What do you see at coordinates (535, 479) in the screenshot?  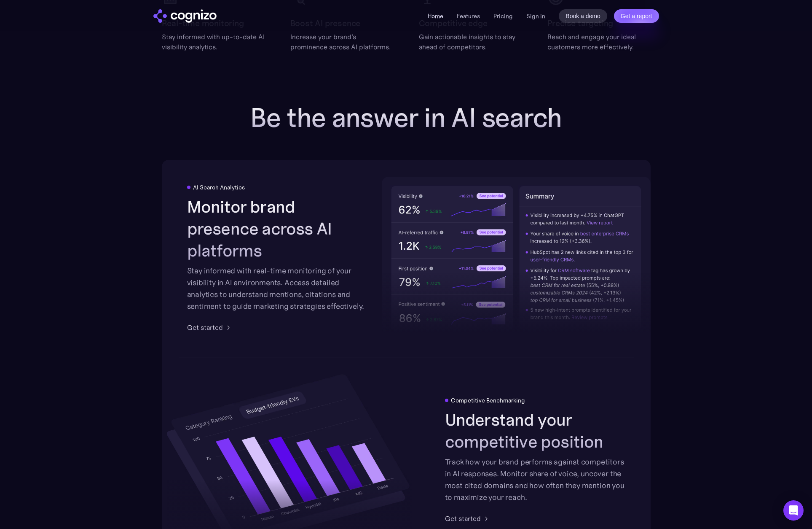 I see `div: Track how your brand performs against competitors in AI responses. Monitor share of voice, uncove...` at bounding box center [535, 479].